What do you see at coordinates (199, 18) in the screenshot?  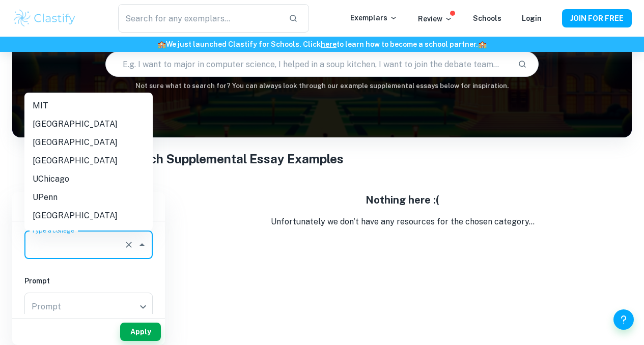 I see `input: Search for any exemplars...` at bounding box center [199, 18].